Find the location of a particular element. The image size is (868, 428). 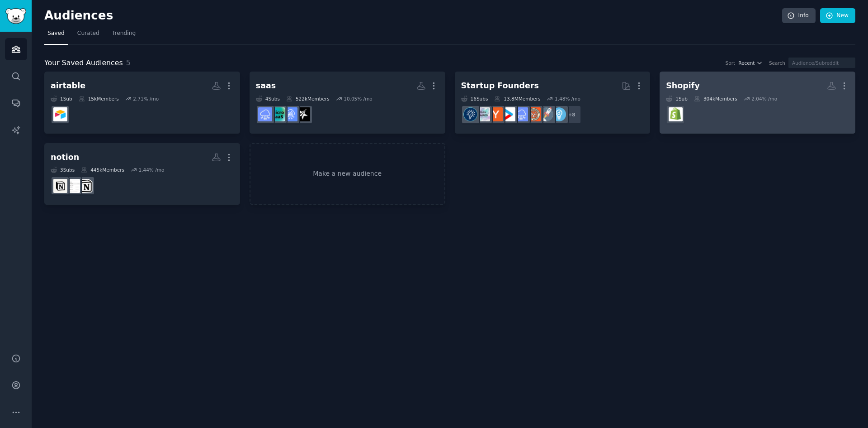

a: airtable1Sub15kMembers2.71% /moAirtable is located at coordinates (142, 102).